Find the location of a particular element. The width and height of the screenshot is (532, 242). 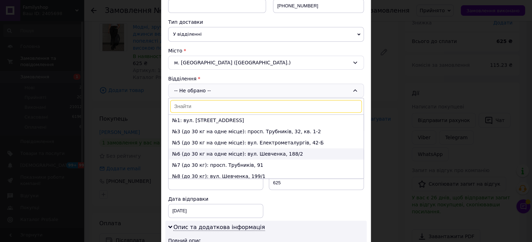

span: Опис та додаткова інформація is located at coordinates (219, 227).